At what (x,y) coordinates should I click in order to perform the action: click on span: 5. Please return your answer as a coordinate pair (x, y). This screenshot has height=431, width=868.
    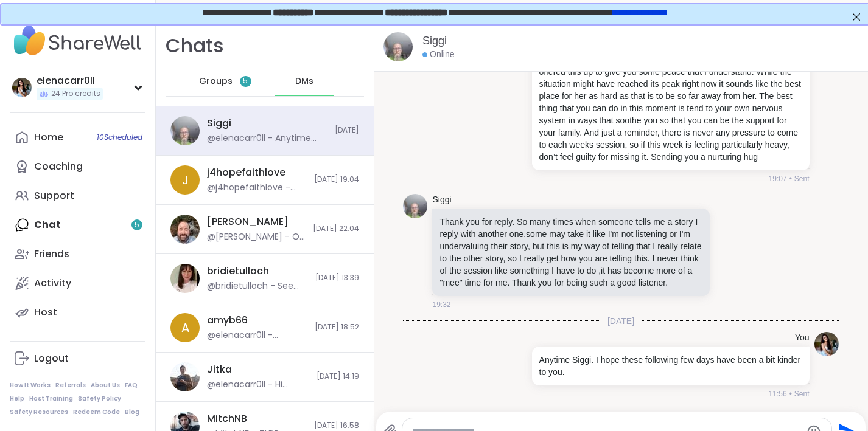
    Looking at the image, I should click on (246, 81).